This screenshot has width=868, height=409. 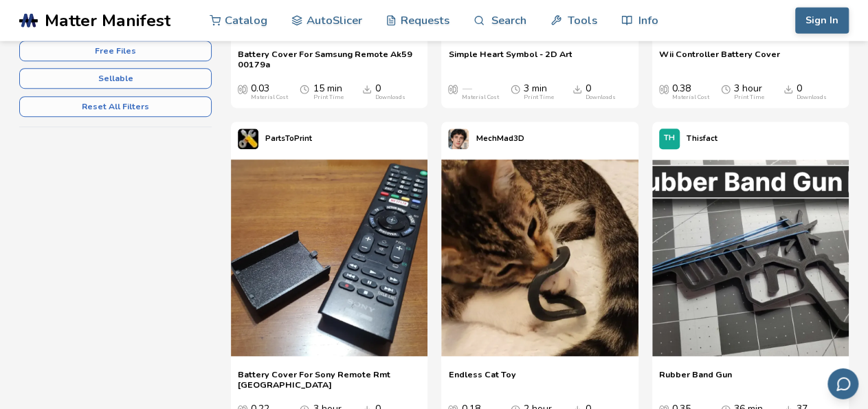 I want to click on a: Rubber Band Gun, so click(x=696, y=380).